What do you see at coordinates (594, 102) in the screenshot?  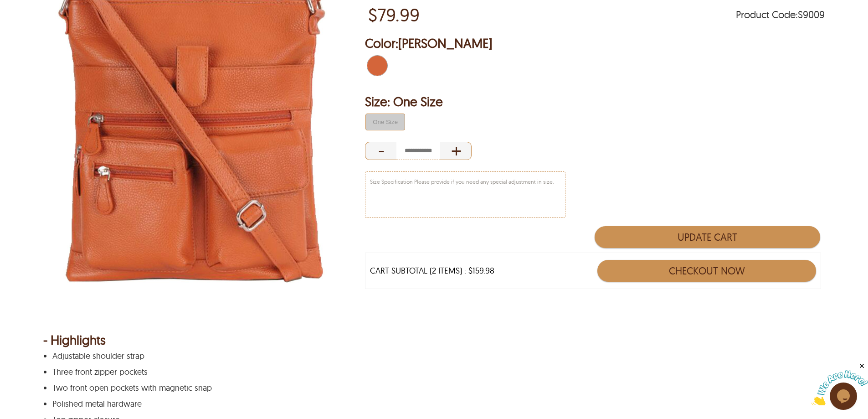 I see `h2: Selected Filter by Size: One Size` at bounding box center [594, 102].